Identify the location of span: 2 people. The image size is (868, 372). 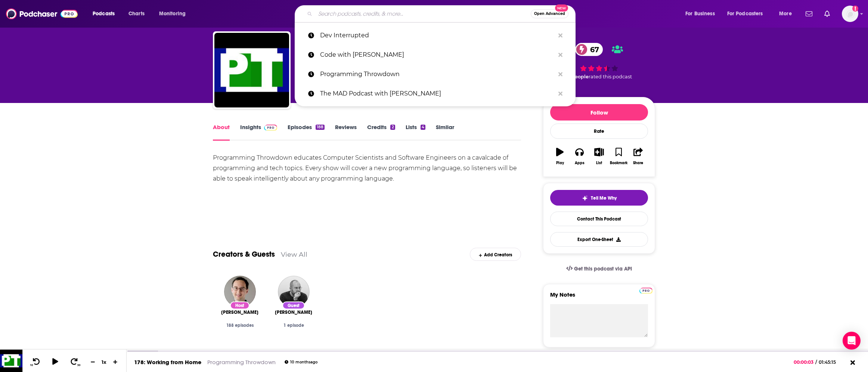
(578, 76).